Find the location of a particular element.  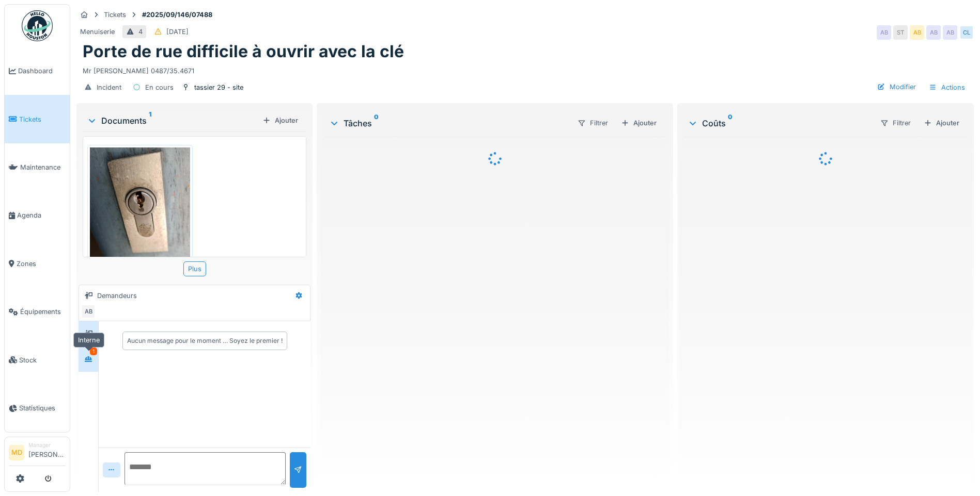

a: Équipements is located at coordinates (37, 312).